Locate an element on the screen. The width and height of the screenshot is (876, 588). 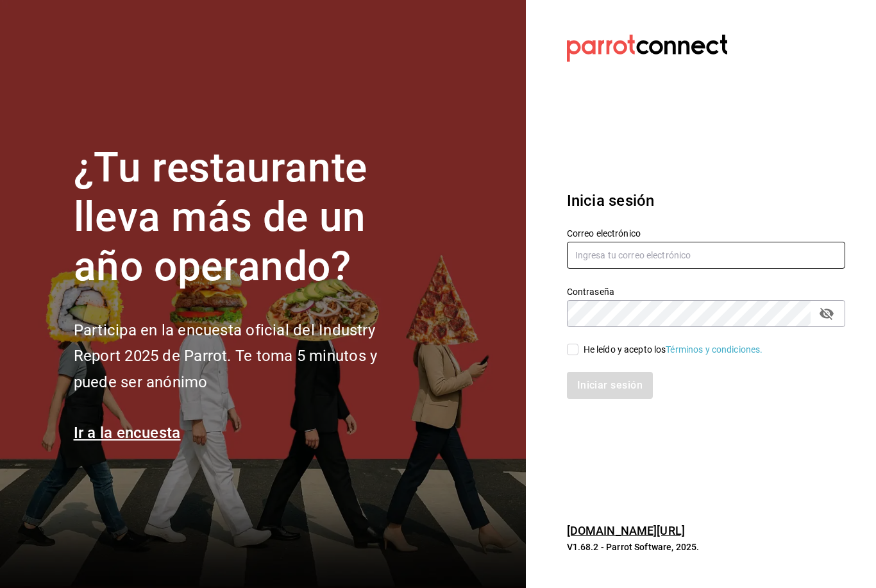
h2: Participa en la encuesta oficial del Industry Report 2025 de Parrot. Te toma 5 minutos y puede se... is located at coordinates (247, 356).